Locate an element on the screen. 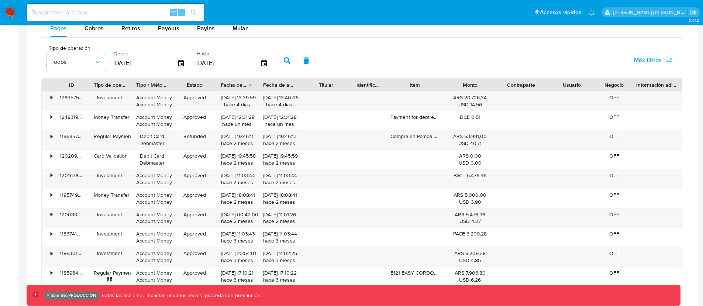 The image size is (703, 306). input: Buscar usuario o caso... is located at coordinates (116, 13).